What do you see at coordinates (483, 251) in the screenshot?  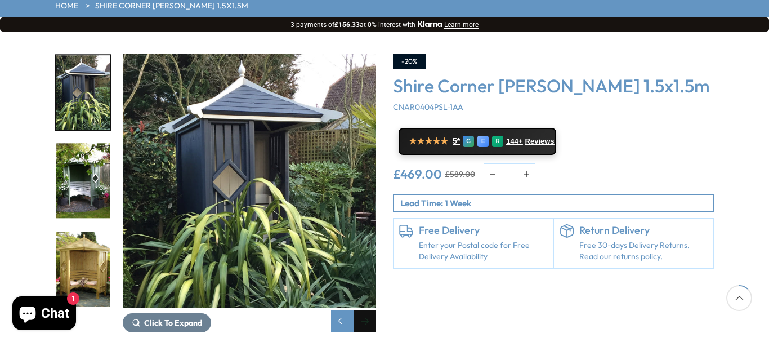 I see `a: Enter your Postal code for Free Delivery Availability` at bounding box center [483, 251].